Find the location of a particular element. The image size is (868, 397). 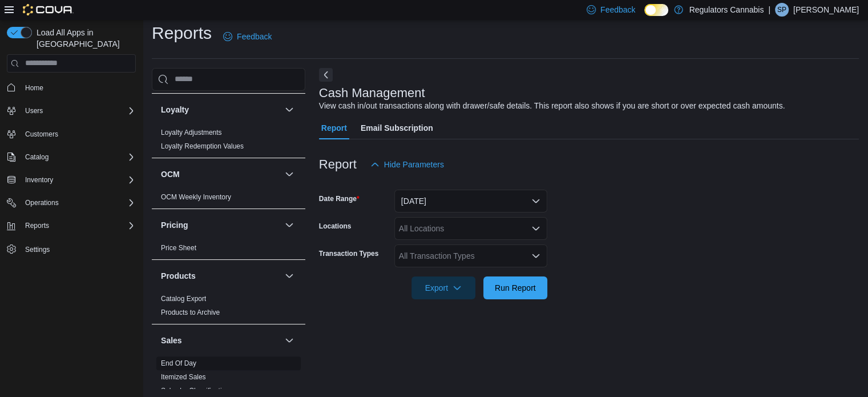

span: OCM Weekly Inventory is located at coordinates (195, 197).